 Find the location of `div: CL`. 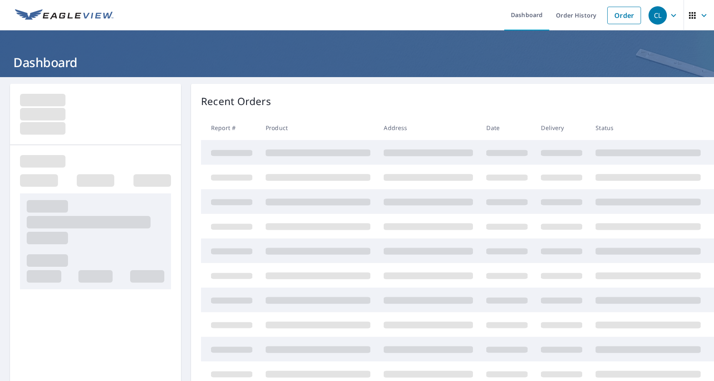

div: CL is located at coordinates (658, 15).